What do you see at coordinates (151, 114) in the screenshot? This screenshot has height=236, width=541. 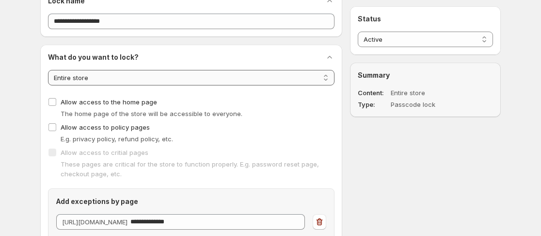 I see `span: The home page of the store will be accessible to everyone.` at bounding box center [151, 114].